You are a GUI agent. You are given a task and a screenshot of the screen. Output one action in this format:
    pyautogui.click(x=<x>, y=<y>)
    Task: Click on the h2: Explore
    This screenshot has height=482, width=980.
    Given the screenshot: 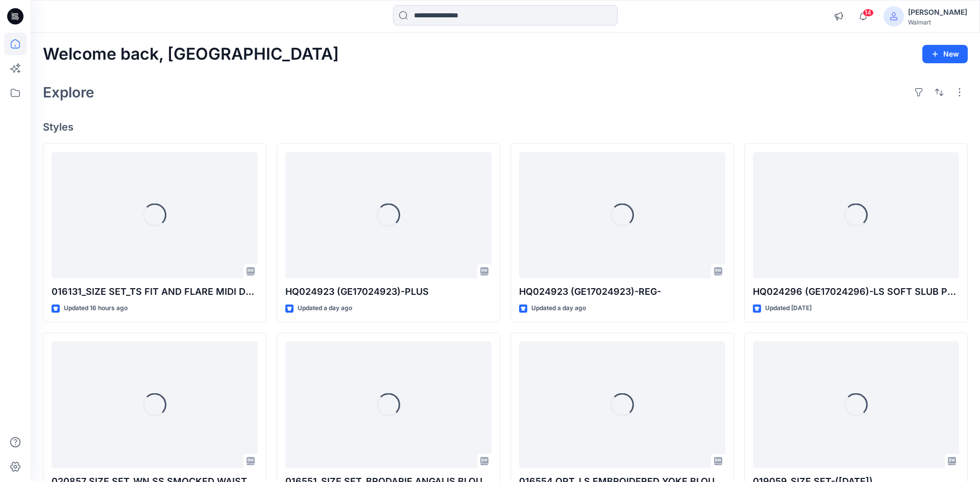 What is the action you would take?
    pyautogui.click(x=68, y=92)
    